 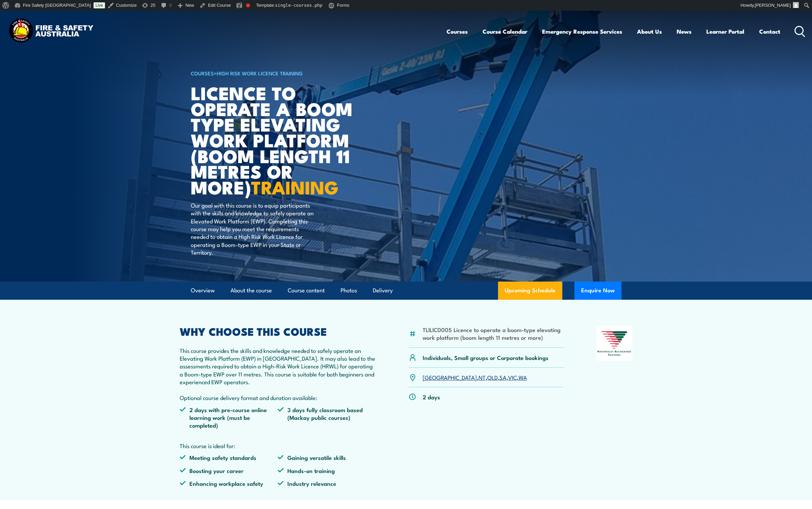 I want to click on a: Overview, so click(x=202, y=290).